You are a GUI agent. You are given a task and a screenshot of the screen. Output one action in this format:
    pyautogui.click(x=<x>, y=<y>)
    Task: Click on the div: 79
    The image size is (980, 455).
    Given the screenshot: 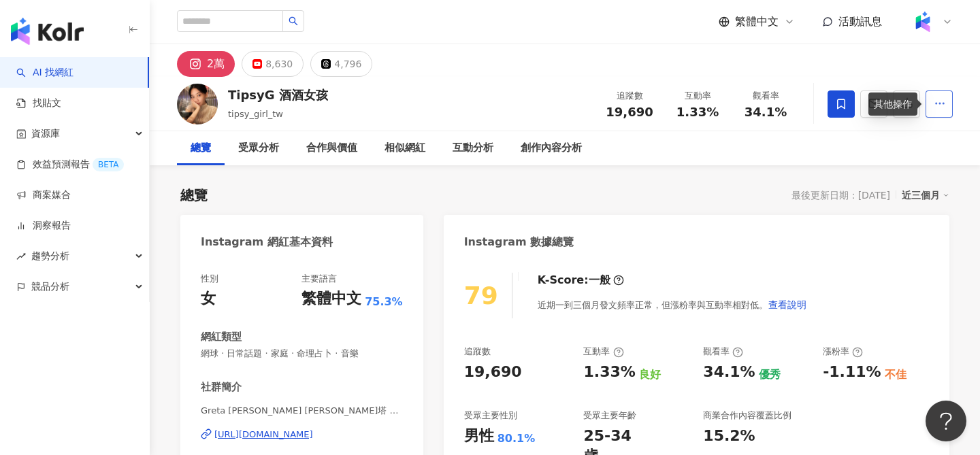 What is the action you would take?
    pyautogui.click(x=481, y=295)
    